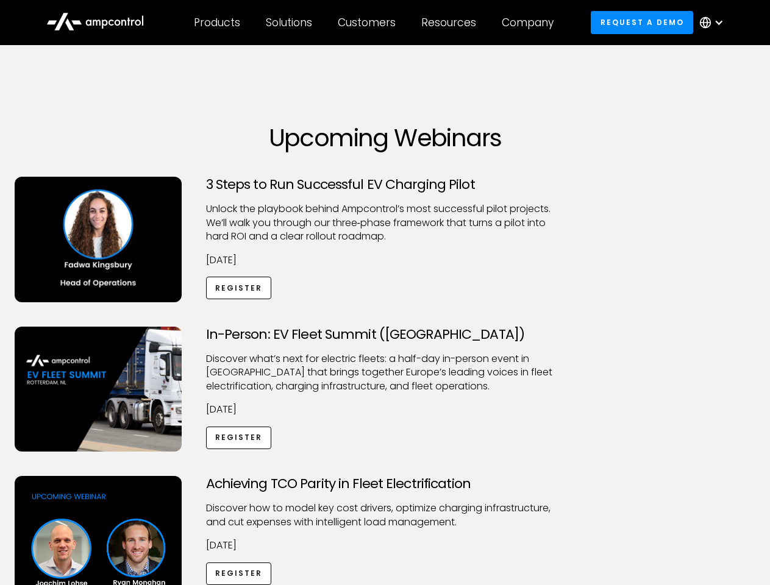  Describe the element at coordinates (289, 23) in the screenshot. I see `div: Solutions` at that location.